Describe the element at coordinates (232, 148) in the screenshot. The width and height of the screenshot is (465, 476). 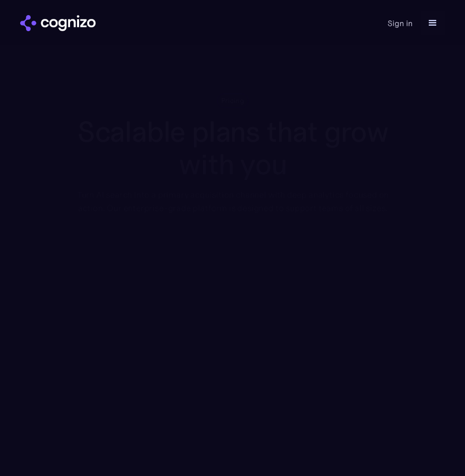
I see `h1: Scalable plans that grow with you` at that location.